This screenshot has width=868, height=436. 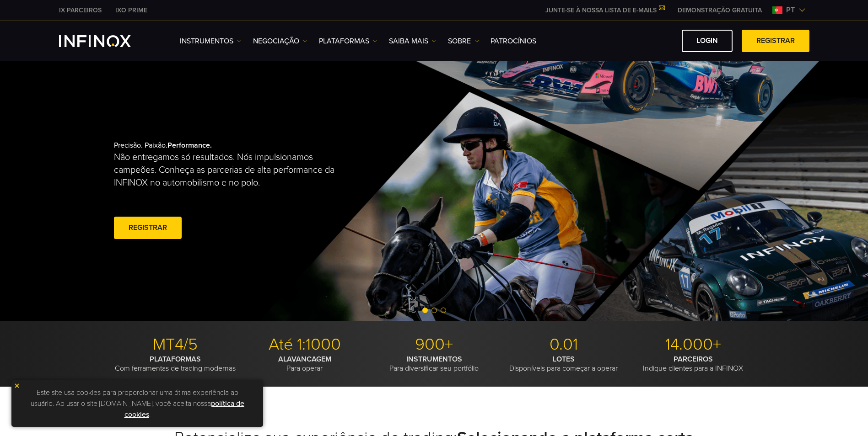 I want to click on p: Com ferramentas de trading modernas, so click(x=175, y=364).